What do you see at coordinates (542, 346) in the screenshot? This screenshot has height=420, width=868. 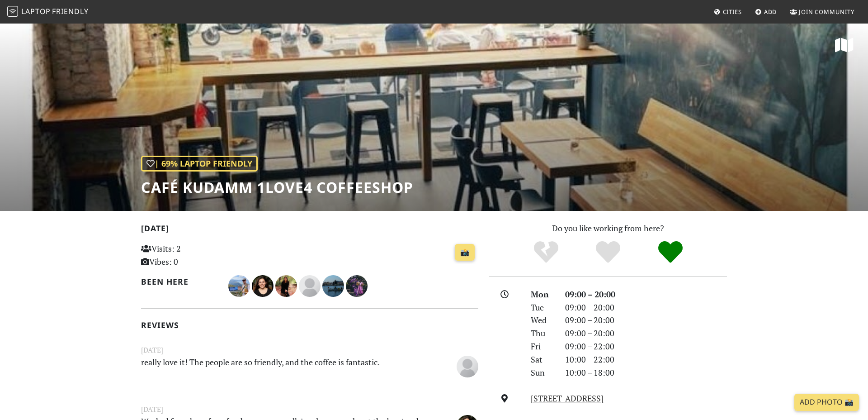 I see `div: Fri` at bounding box center [542, 346].